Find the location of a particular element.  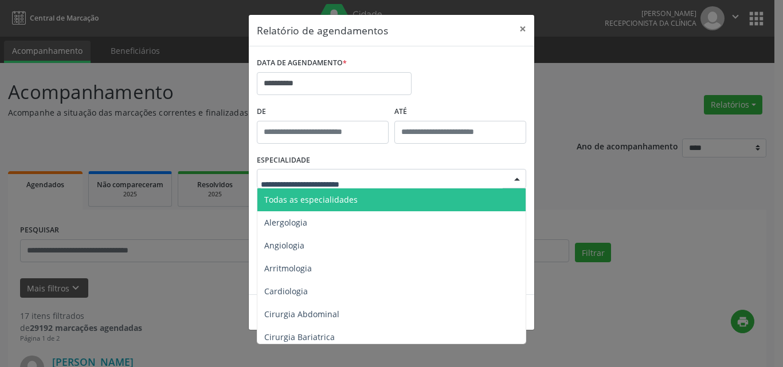

span: Cirurgia Abdominal is located at coordinates (301, 314).